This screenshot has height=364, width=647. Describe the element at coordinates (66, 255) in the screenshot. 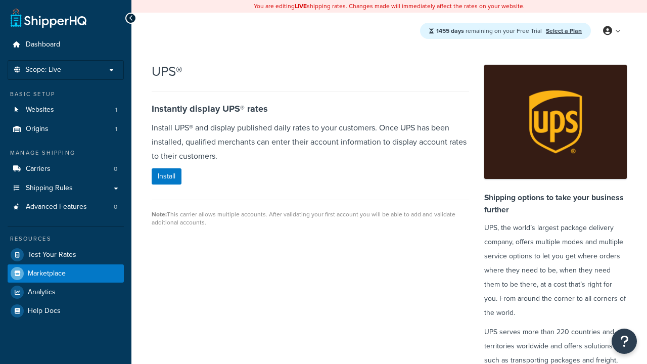

I see `a: Test Your Rates` at that location.